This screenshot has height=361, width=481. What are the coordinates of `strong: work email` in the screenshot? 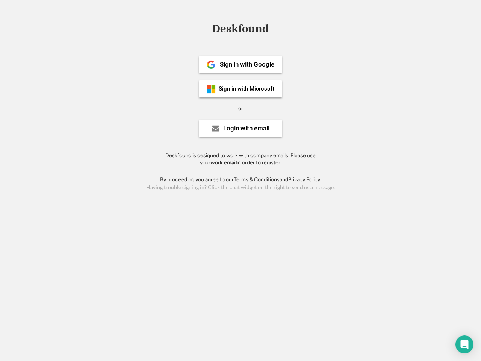 It's located at (224, 162).